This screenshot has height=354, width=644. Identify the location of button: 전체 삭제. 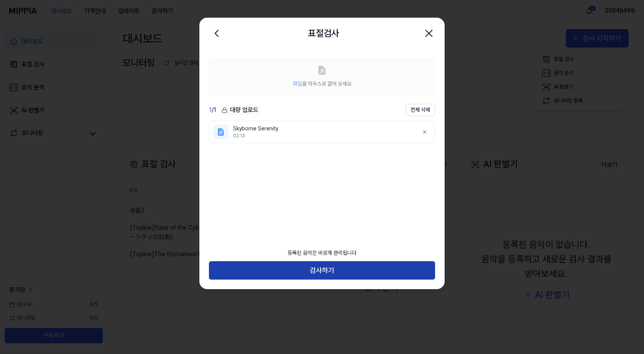
(420, 110).